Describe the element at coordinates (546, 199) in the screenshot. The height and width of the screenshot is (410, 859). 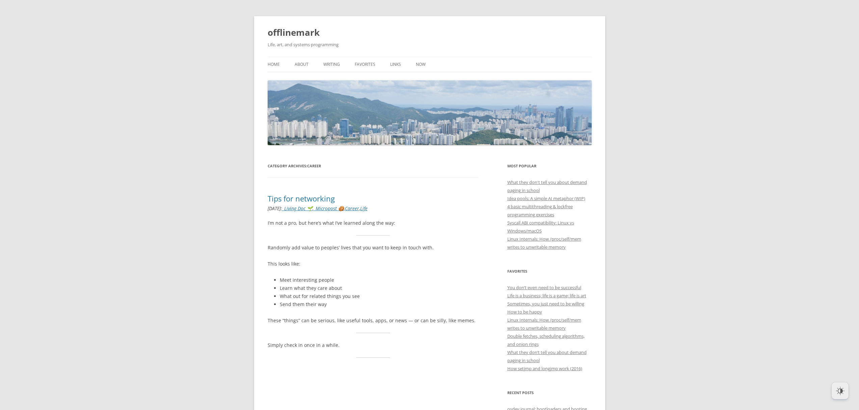
I see `a: Idea pools: A simple AI metaphor (WIP)` at that location.